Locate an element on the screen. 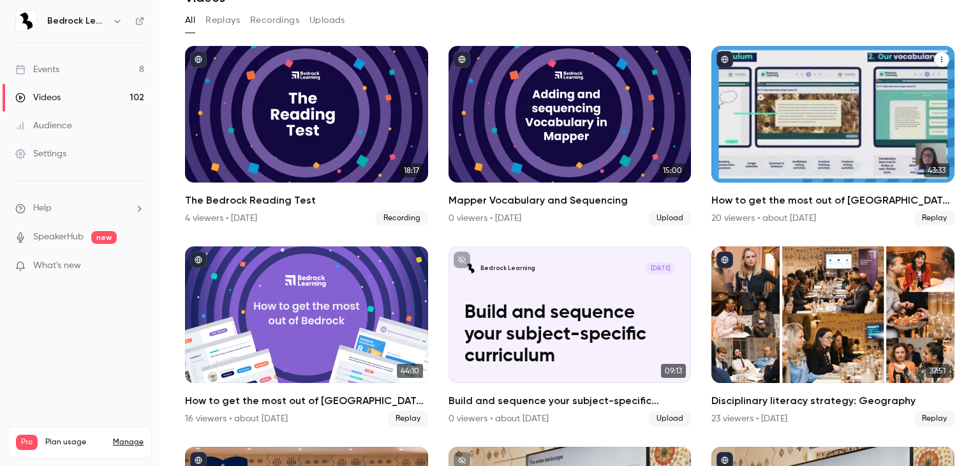 The image size is (980, 466). div: Audience is located at coordinates (44, 125).